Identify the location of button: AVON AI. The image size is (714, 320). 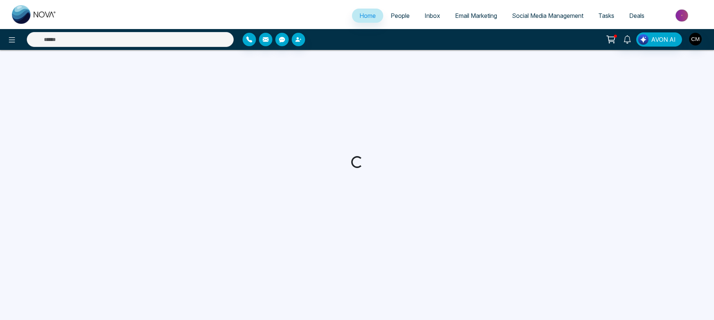
(659, 39).